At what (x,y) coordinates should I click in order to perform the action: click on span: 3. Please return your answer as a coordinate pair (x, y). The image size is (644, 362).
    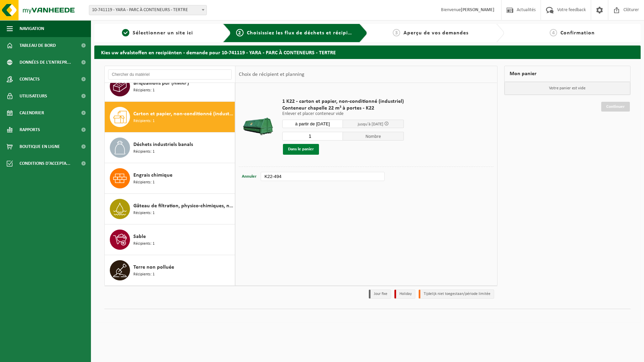
    Looking at the image, I should click on (396, 33).